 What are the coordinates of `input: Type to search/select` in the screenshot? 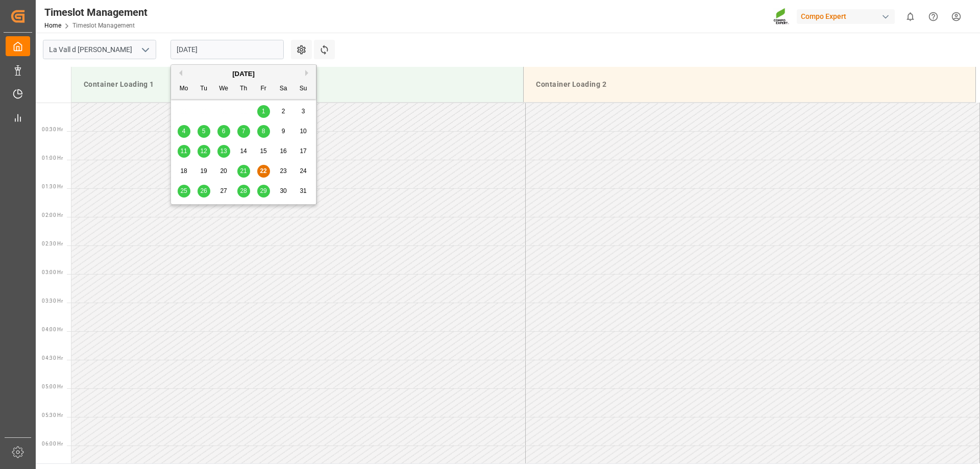 It's located at (99, 50).